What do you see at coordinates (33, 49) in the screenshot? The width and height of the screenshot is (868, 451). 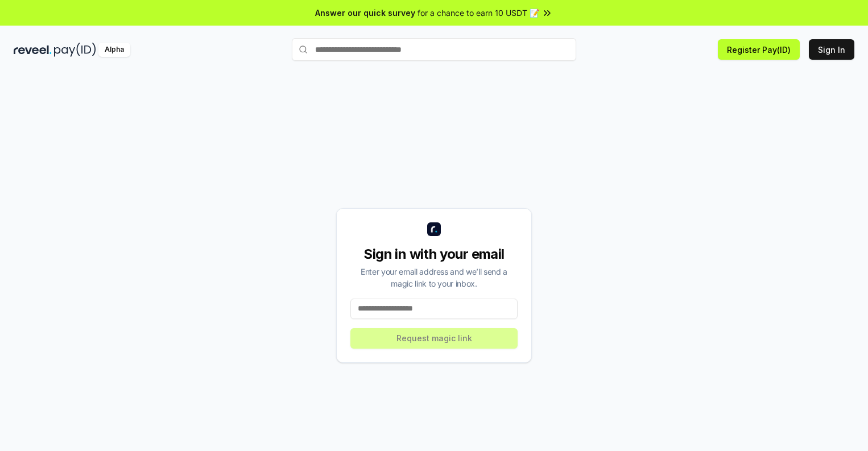 I see `img: reveel_dark` at bounding box center [33, 49].